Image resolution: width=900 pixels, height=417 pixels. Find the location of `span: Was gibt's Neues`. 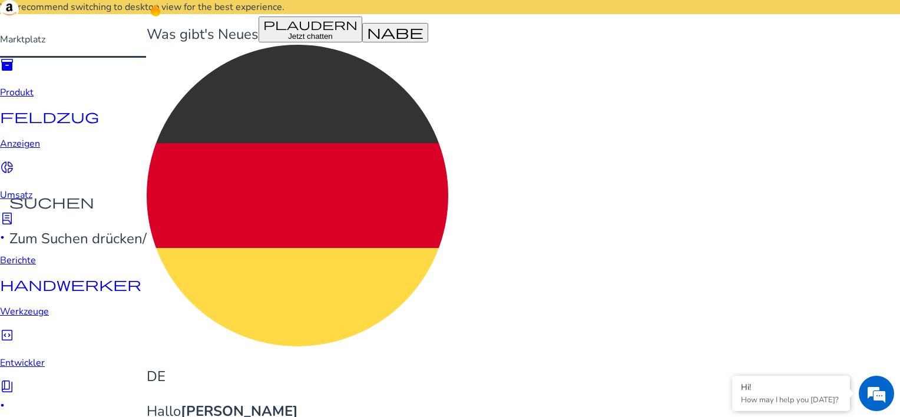

span: Was gibt's Neues is located at coordinates (203, 34).